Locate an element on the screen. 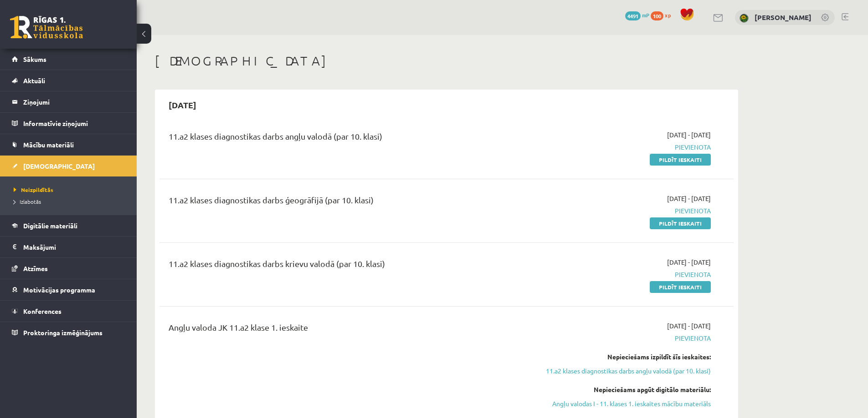 This screenshot has height=418, width=868. a: Konferences is located at coordinates (68, 311).